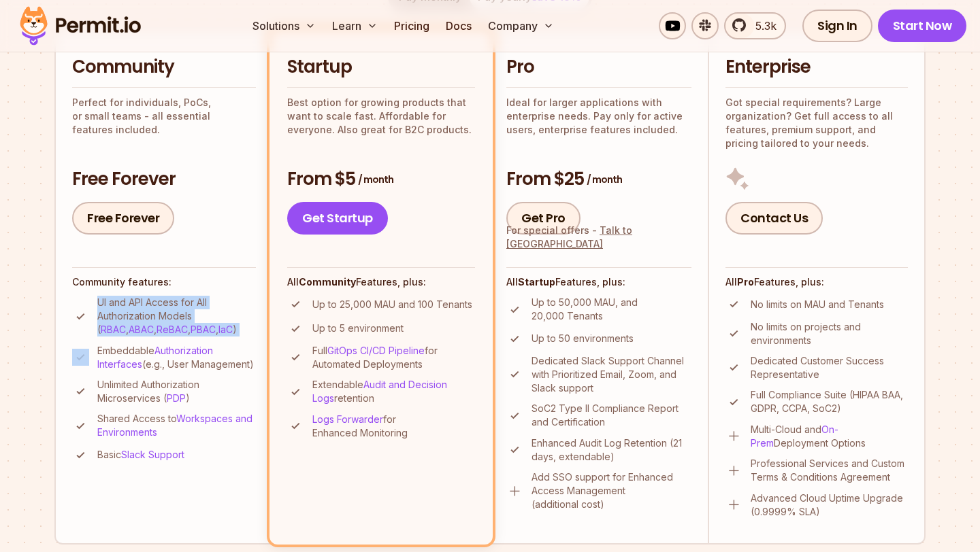 The width and height of the screenshot is (980, 552). I want to click on a: On-Prem, so click(794, 436).